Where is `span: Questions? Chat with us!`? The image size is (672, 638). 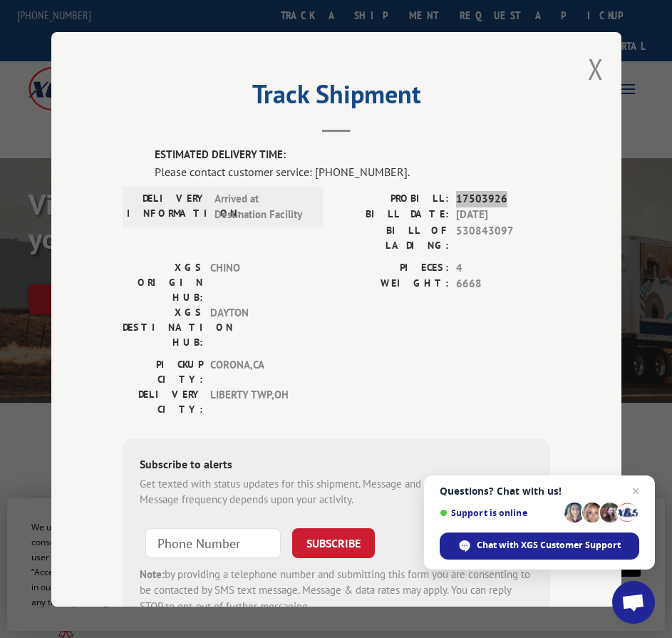 span: Questions? Chat with us! is located at coordinates (539, 491).